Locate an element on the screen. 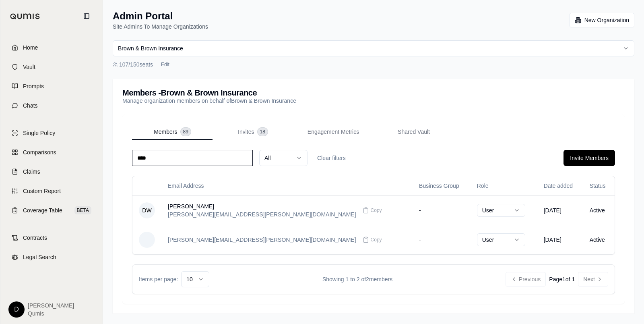 Image resolution: width=644 pixels, height=324 pixels. a: Claims is located at coordinates (52, 171).